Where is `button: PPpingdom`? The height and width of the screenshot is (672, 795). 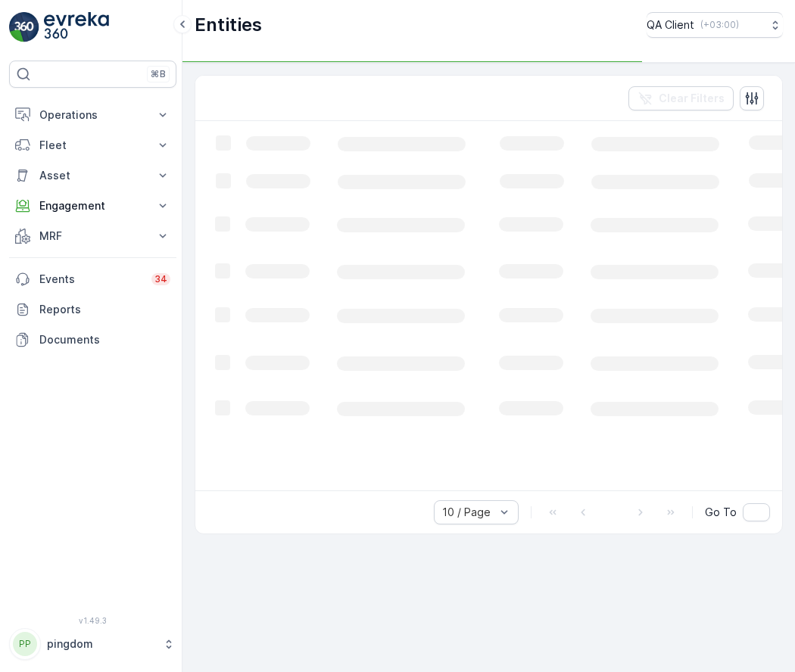 button: PPpingdom is located at coordinates (93, 644).